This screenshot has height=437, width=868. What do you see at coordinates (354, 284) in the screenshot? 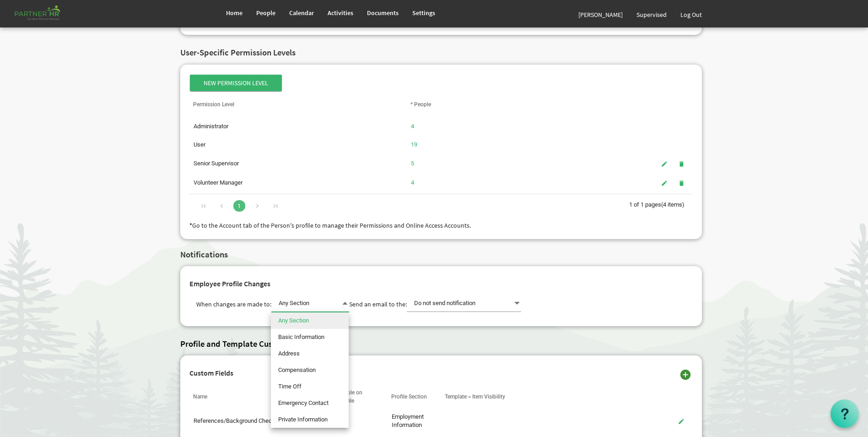
I see `h3: Employee Profile Changes` at bounding box center [354, 284].